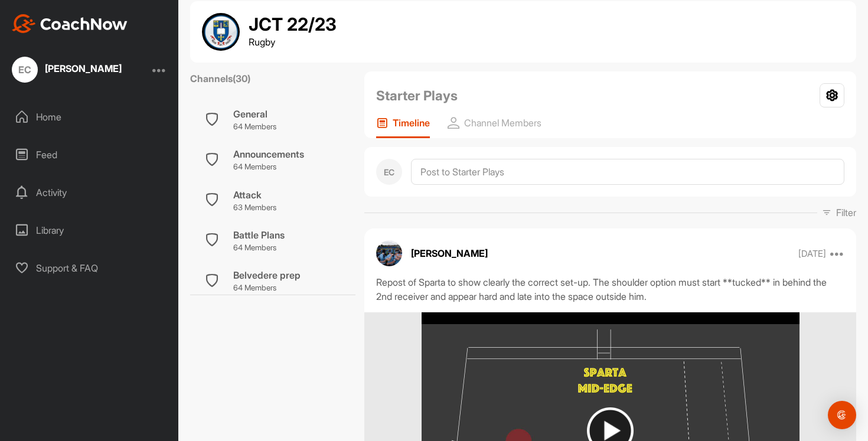 The image size is (868, 441). Describe the element at coordinates (259, 235) in the screenshot. I see `div: Battle Plans` at that location.